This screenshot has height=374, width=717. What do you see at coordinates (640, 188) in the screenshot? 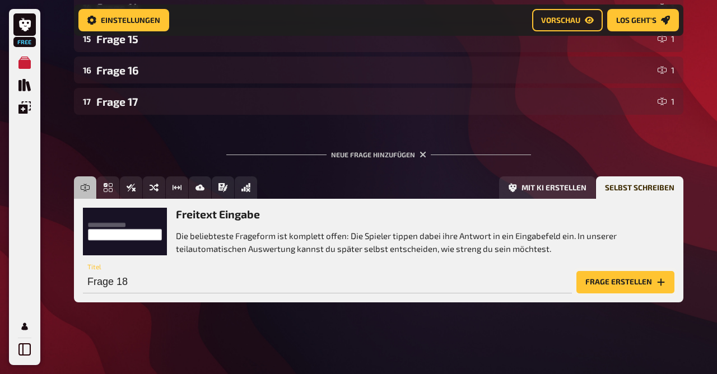
I see `button: Selbst schreiben` at bounding box center [640, 188].